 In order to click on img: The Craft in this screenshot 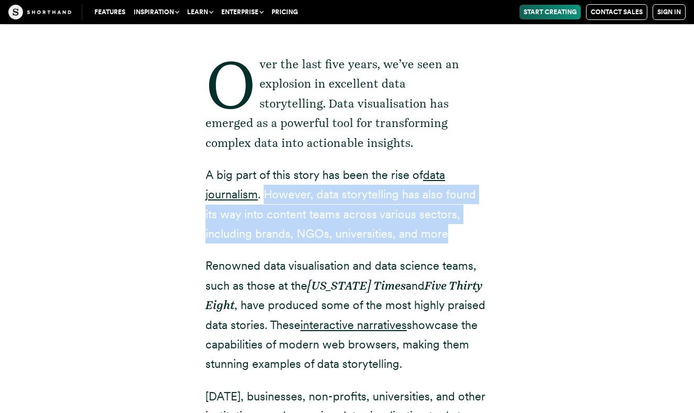, I will do `click(40, 12)`.